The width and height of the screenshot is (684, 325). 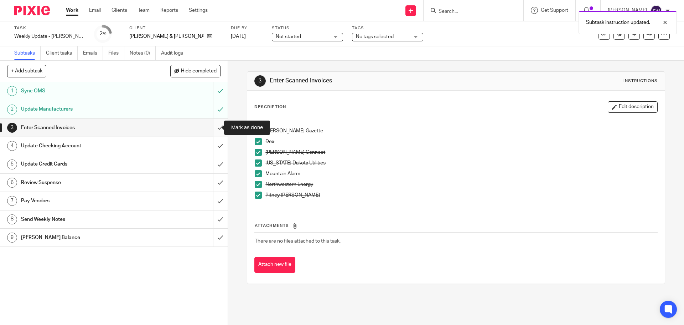 What do you see at coordinates (195, 71) in the screenshot?
I see `button: Hide completed` at bounding box center [195, 71].